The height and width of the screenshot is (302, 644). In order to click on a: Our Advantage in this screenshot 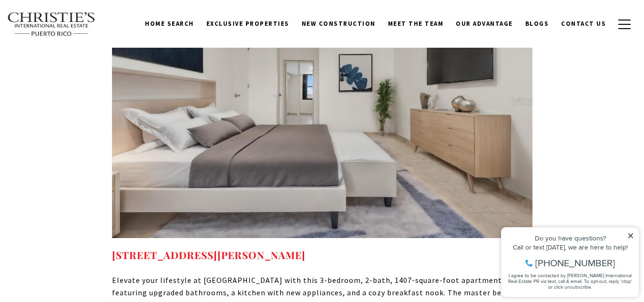, I will do `click(485, 24)`.